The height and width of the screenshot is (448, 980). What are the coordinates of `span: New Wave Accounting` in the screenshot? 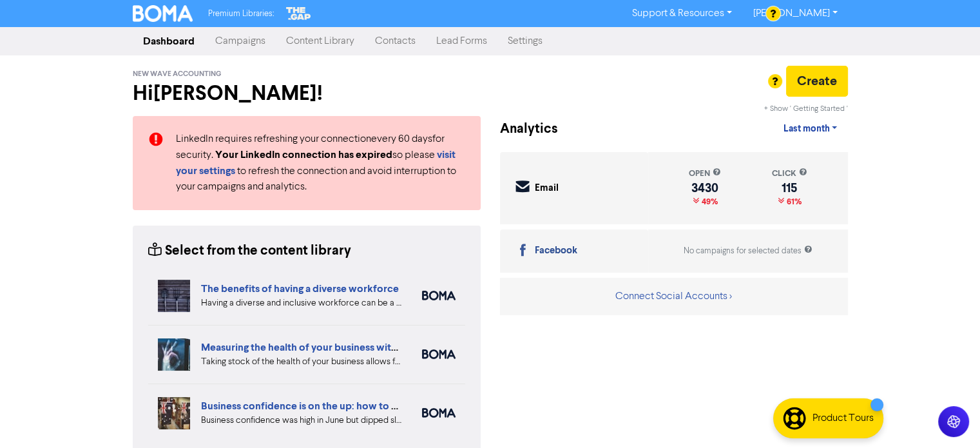 It's located at (177, 74).